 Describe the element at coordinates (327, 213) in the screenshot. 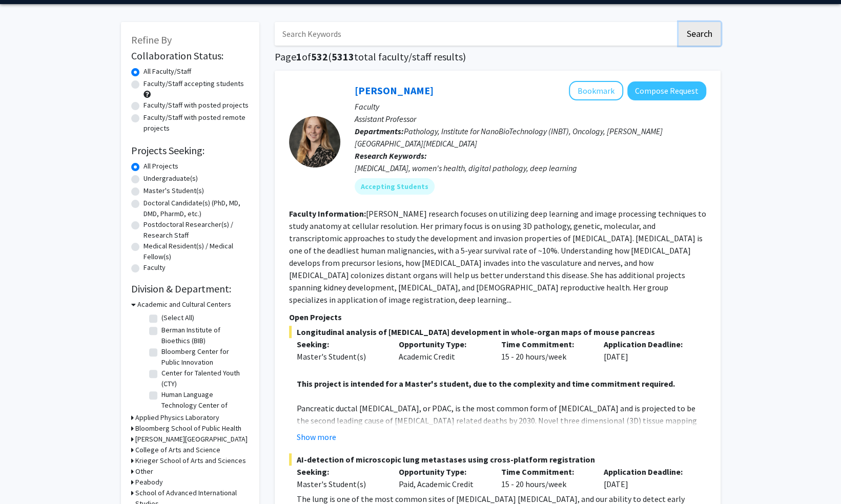

I see `b: Faculty Information:` at that location.